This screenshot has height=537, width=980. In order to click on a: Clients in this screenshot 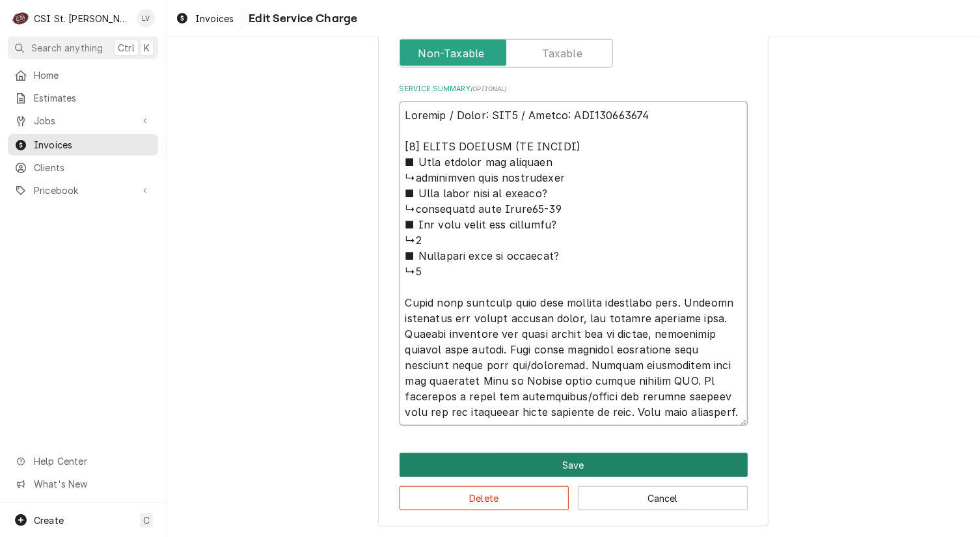, I will do `click(83, 167)`.